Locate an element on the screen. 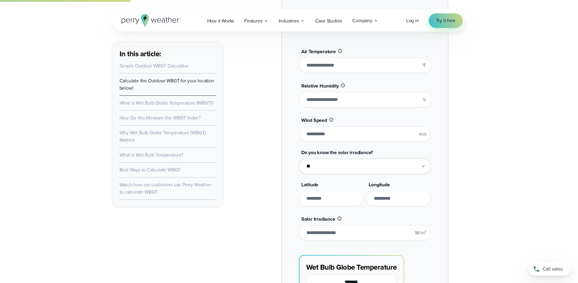  a: Watch how our customers use Perry Weather to calculate WBGT is located at coordinates (165, 188).